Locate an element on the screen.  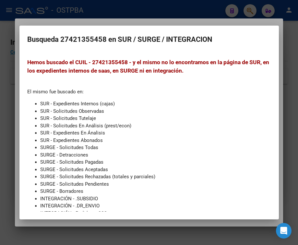
li: SURGE - Solicitudes Aceptadas is located at coordinates (156, 169).